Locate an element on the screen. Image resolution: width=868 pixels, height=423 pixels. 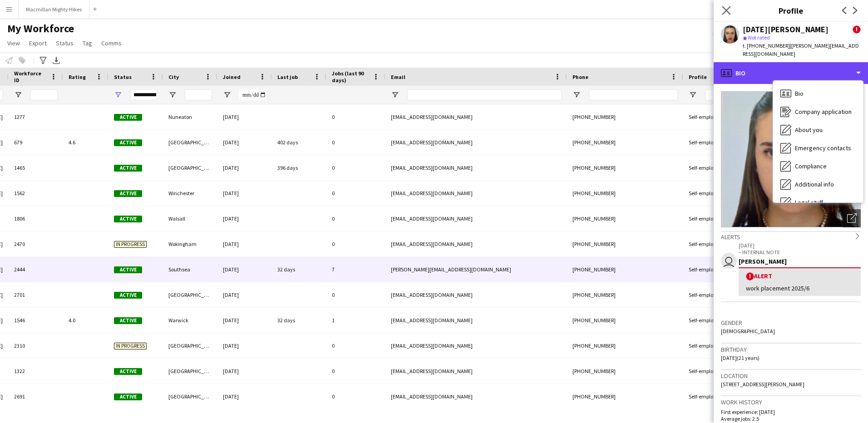
span: Tag is located at coordinates (87, 43).